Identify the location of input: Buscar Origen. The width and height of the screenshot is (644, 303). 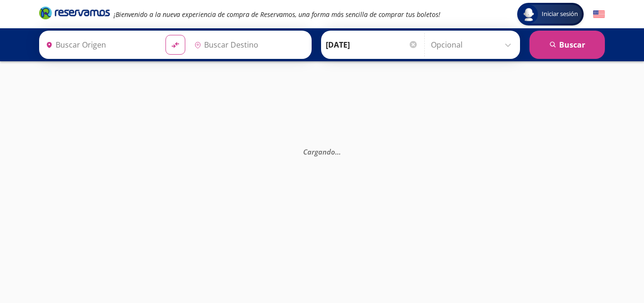
(100, 45).